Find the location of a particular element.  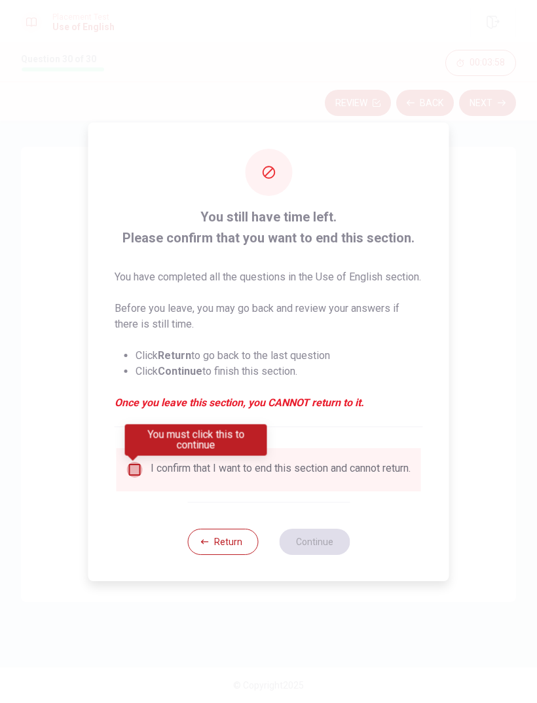

em: Once you leave this section, you CANNOT return to it. is located at coordinates (268, 403).